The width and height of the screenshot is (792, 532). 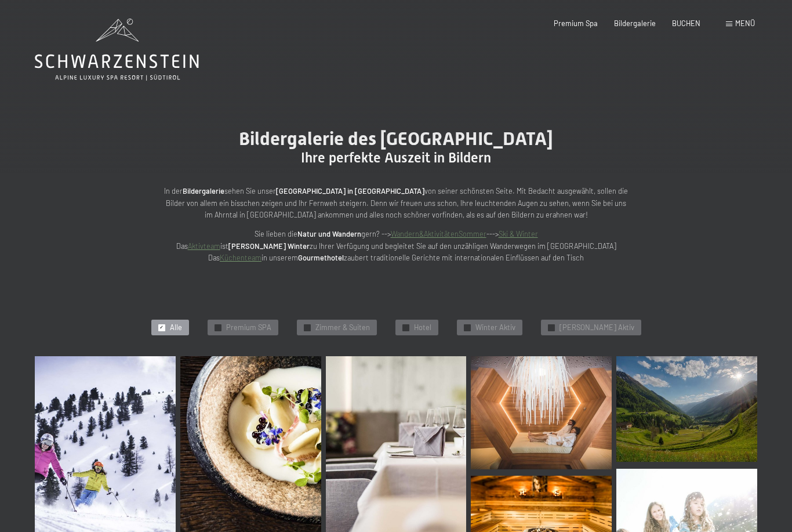 What do you see at coordinates (686, 24) in the screenshot?
I see `a: BUCHEN` at bounding box center [686, 24].